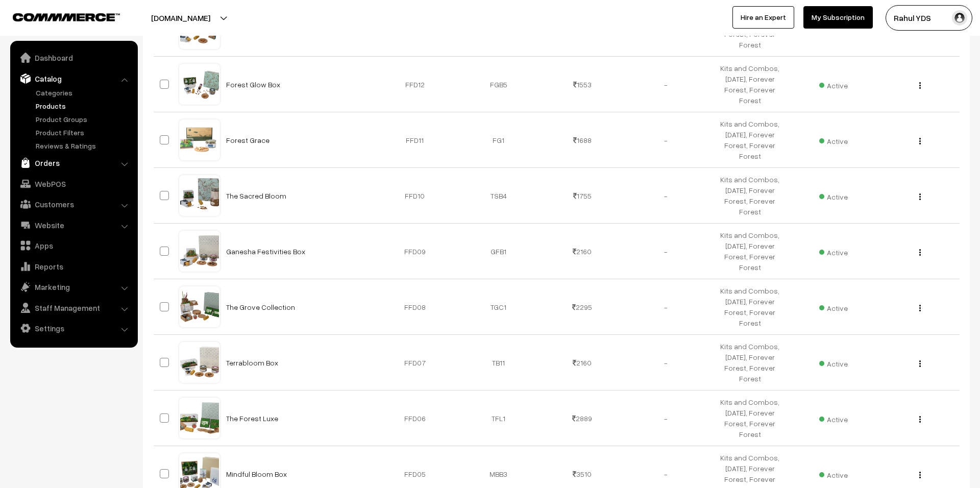  Describe the element at coordinates (498, 307) in the screenshot. I see `td: TGC1` at that location.